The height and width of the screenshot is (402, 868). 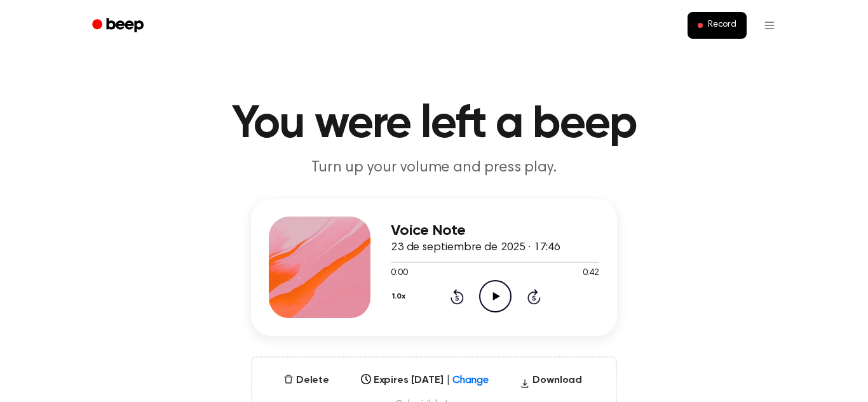 What do you see at coordinates (721, 25) in the screenshot?
I see `span: Record` at bounding box center [721, 25].